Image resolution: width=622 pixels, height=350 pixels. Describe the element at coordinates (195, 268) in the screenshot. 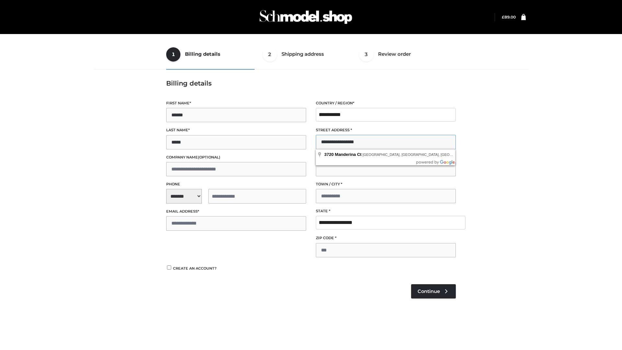

I see `span: Create an account?` at that location.